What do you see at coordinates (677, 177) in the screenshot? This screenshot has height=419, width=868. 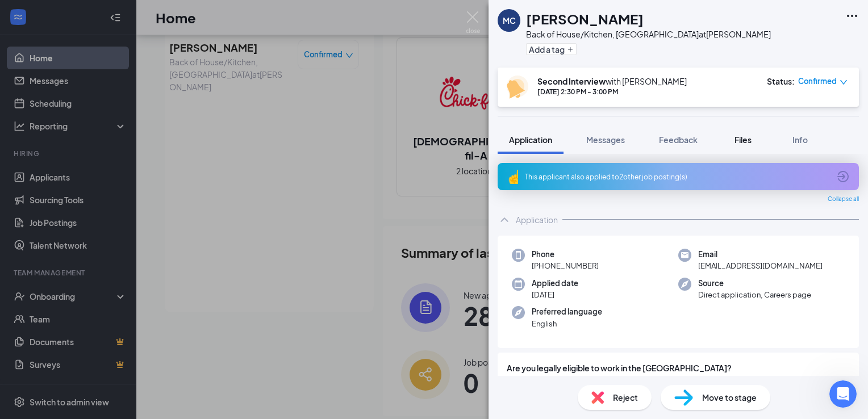 I see `div: This applicant also applied to 2 other job posting(s)` at bounding box center [677, 177].